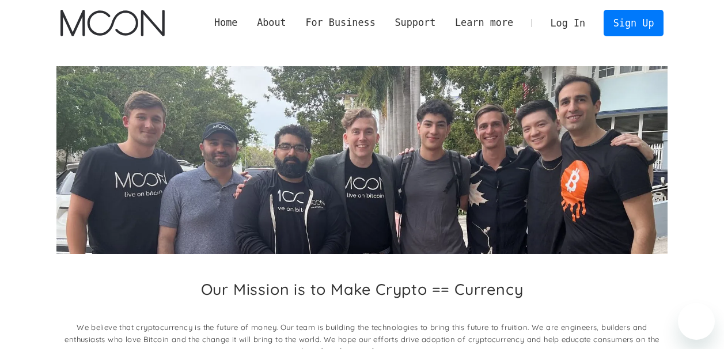  I want to click on a: Sign Up, so click(634, 22).